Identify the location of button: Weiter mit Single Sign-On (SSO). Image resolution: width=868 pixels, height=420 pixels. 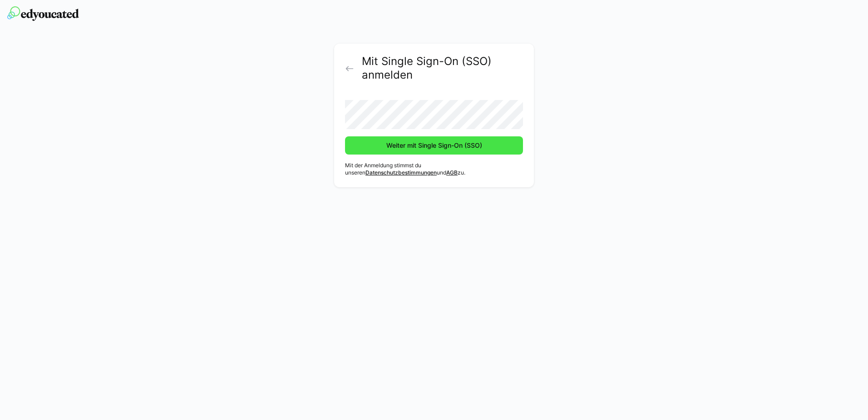
(434, 145).